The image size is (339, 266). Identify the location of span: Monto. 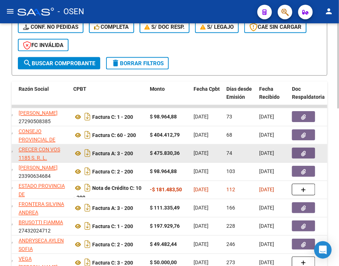
(157, 89).